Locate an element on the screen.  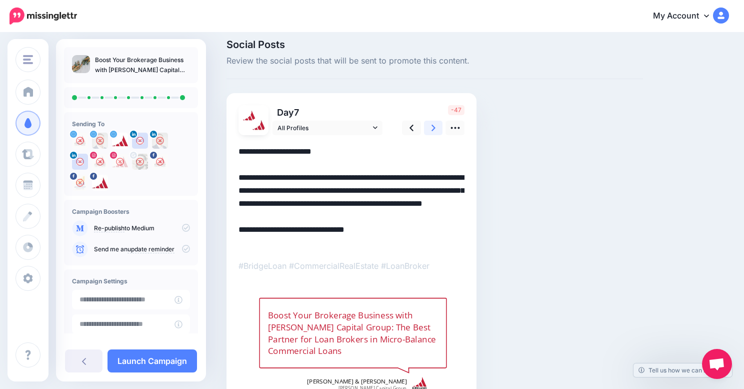
span: -47 is located at coordinates (456, 110).